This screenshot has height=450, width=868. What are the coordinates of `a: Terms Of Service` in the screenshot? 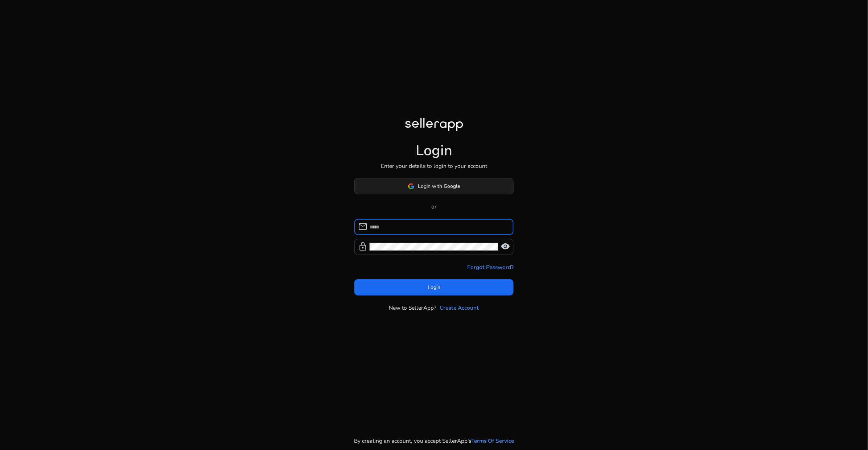 It's located at (493, 440).